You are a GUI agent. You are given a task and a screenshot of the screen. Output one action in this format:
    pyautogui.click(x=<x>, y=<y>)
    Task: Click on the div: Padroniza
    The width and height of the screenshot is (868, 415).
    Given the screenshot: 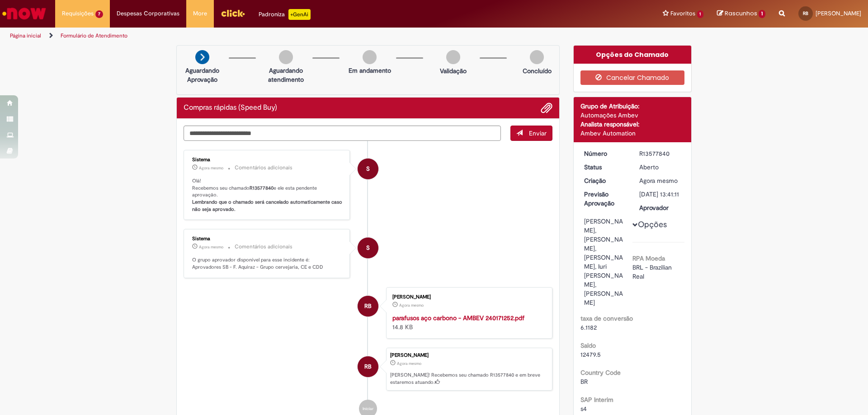 What is the action you would take?
    pyautogui.click(x=284, y=15)
    